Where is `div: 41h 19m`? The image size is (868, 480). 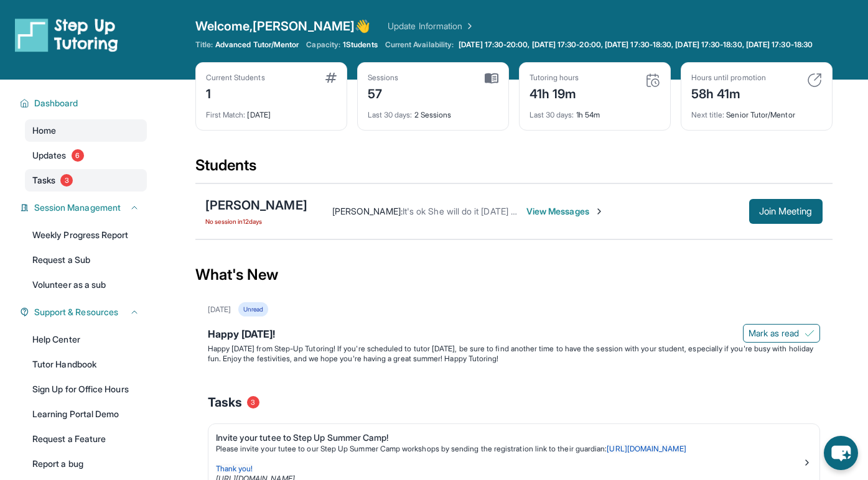 div: 41h 19m is located at coordinates (555, 93).